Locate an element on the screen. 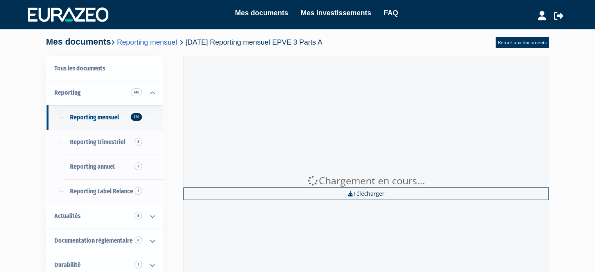 The image size is (595, 272). a: Reporting mensuel is located at coordinates (147, 42).